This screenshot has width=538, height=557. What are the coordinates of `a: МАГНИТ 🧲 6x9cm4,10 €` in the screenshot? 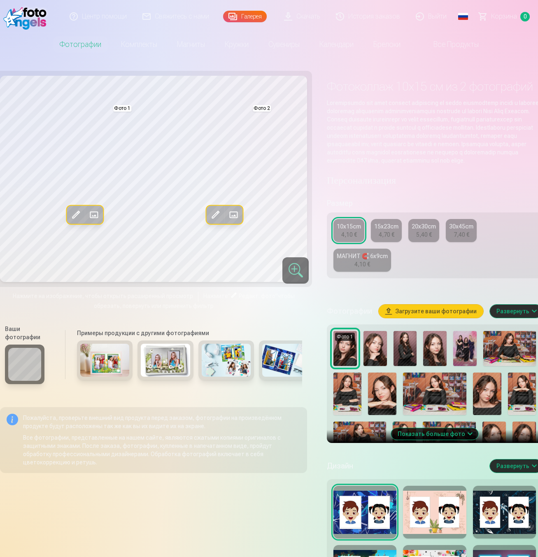 It's located at (362, 260).